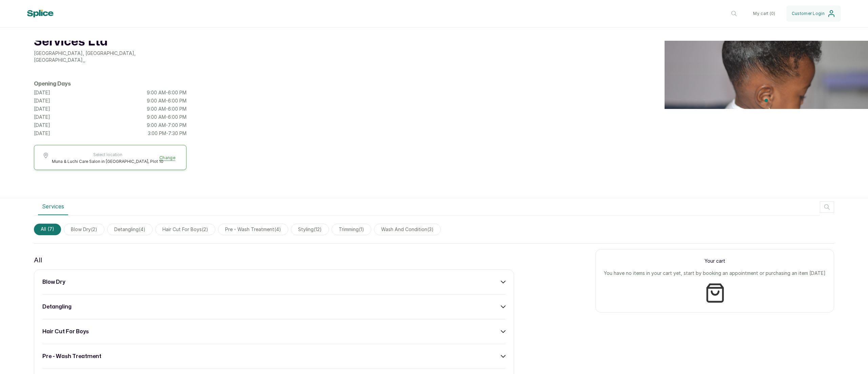  I want to click on p: All, so click(38, 260).